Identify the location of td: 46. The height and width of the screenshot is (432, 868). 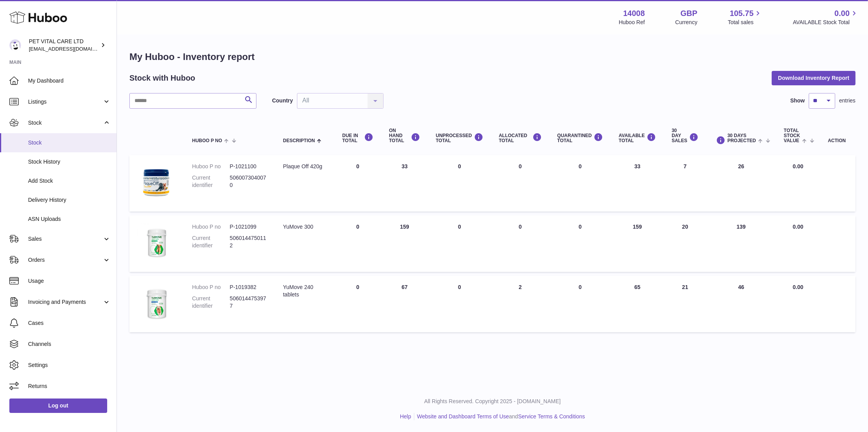
(741, 304).